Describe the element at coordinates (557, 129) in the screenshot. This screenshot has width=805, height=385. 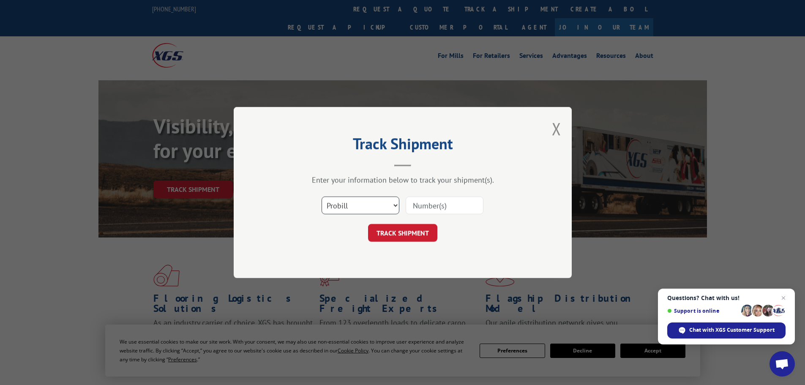
I see `button: Close modal` at that location.